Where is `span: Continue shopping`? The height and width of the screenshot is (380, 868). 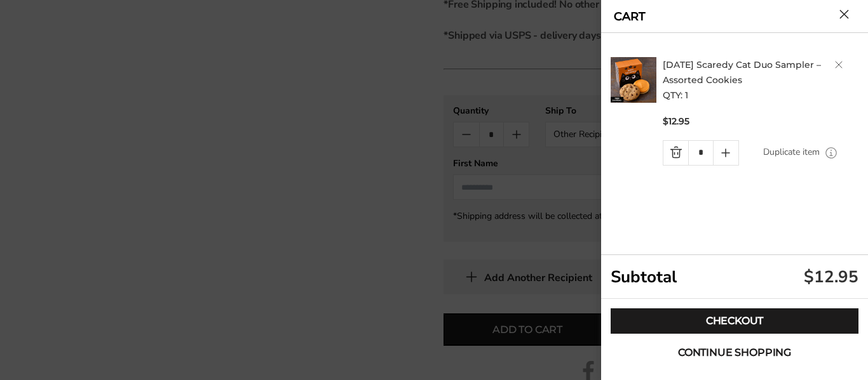
span: Continue shopping is located at coordinates (734, 353).